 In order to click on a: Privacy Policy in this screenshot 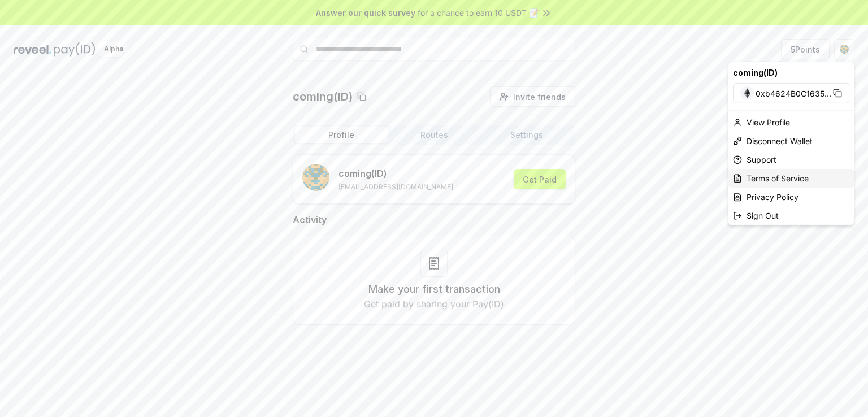, I will do `click(791, 197)`.